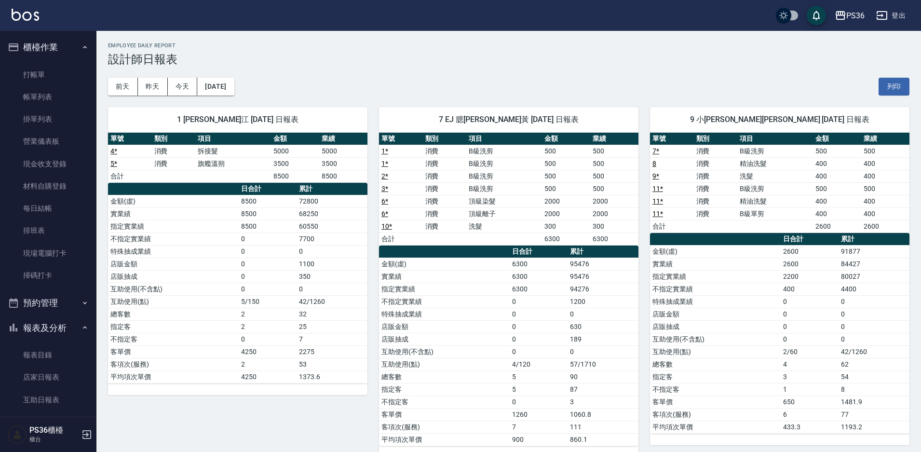 This screenshot has height=452, width=921. What do you see at coordinates (809, 427) in the screenshot?
I see `td: 433.3` at bounding box center [809, 427].